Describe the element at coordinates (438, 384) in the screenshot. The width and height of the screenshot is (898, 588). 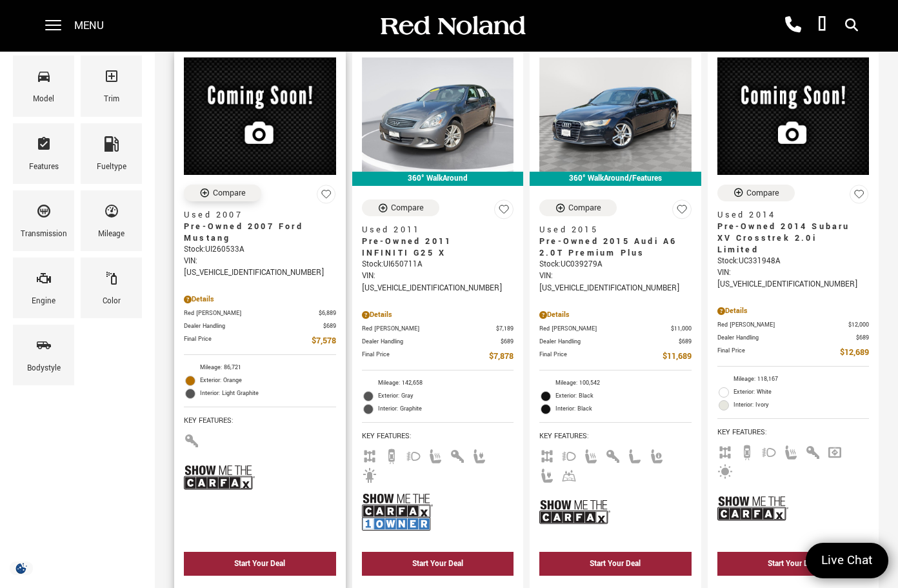
I see `li: Mileage: 142,658` at that location.